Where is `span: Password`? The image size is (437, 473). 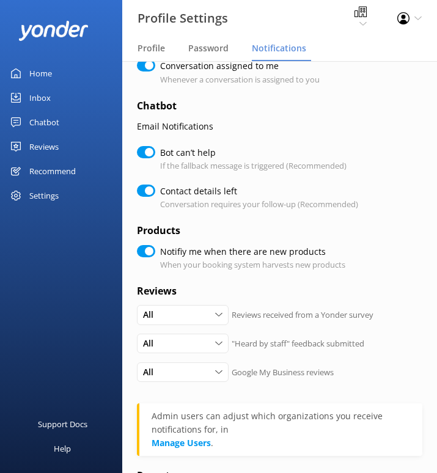
span: Password is located at coordinates (208, 48).